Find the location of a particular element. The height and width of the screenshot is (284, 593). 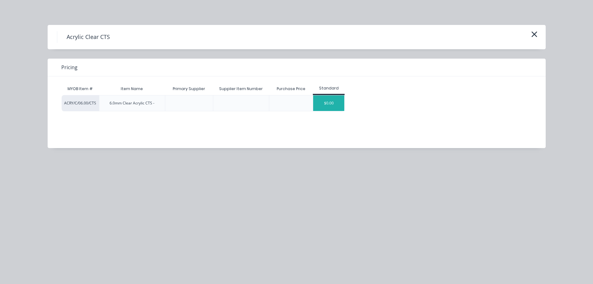

div: Purchase Price is located at coordinates (291, 89).